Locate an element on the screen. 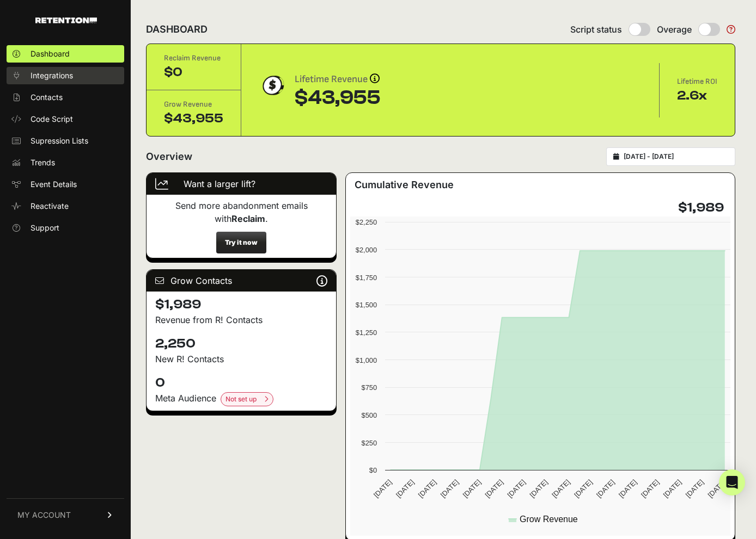  h4: 0 is located at coordinates (241, 383).